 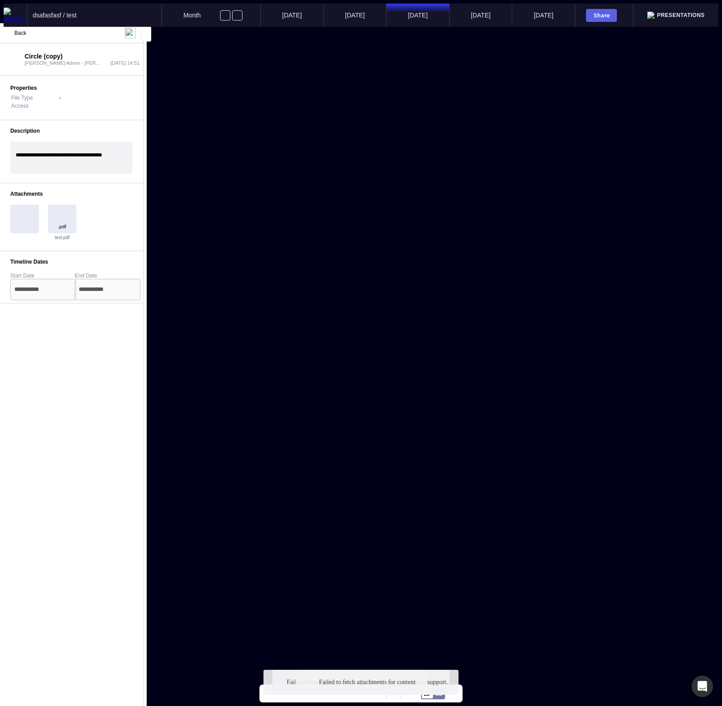 What do you see at coordinates (15, 15) in the screenshot?
I see `img: sensat` at bounding box center [15, 15].